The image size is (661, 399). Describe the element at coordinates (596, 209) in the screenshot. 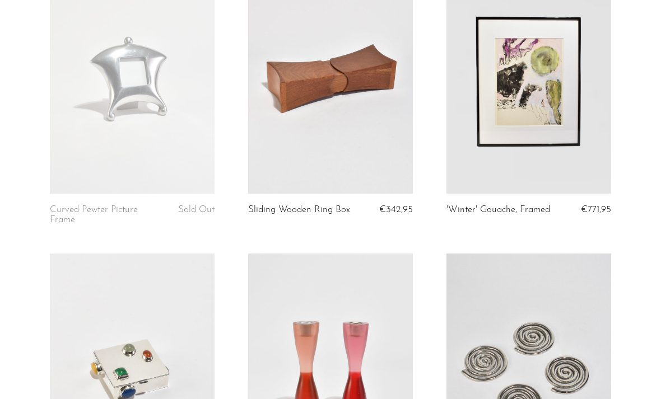

I see `span: €771,95` at that location.